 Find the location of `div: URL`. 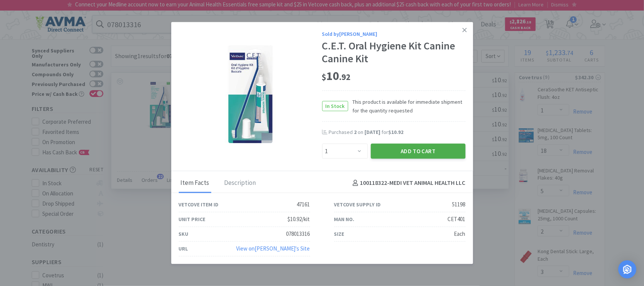

div: URL is located at coordinates (183, 248).